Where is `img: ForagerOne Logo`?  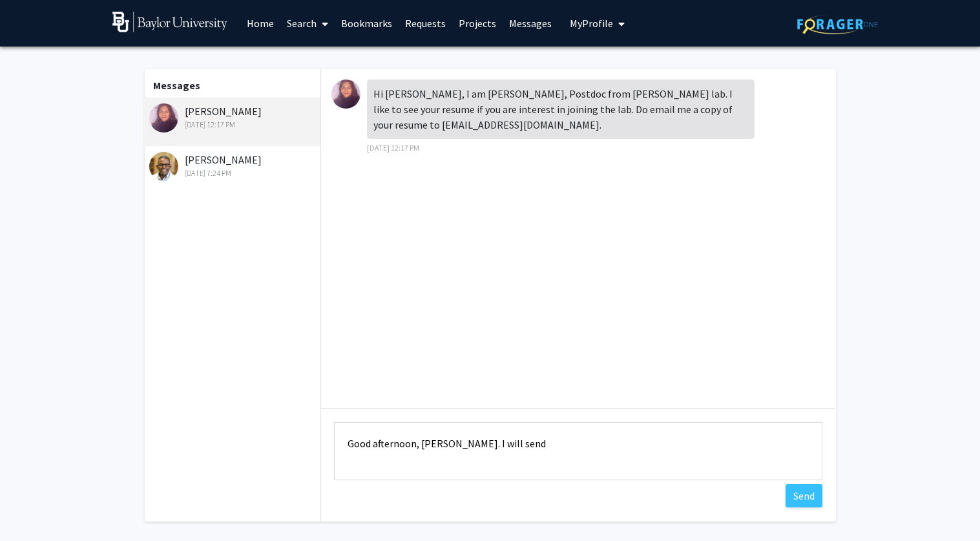 img: ForagerOne Logo is located at coordinates (838, 24).